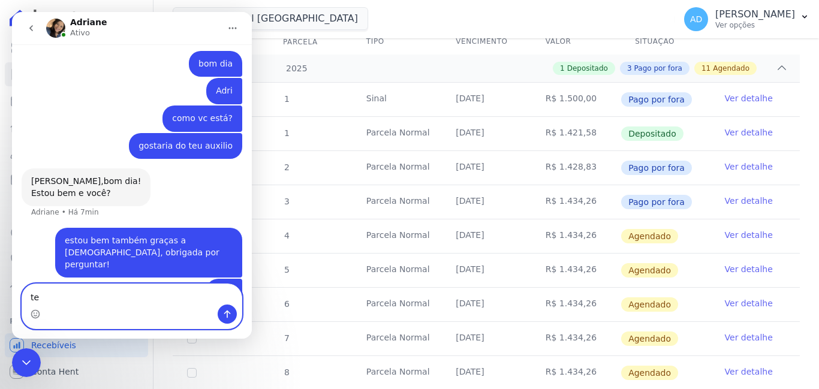 The image size is (819, 389). I want to click on a: Recebíveis, so click(76, 345).